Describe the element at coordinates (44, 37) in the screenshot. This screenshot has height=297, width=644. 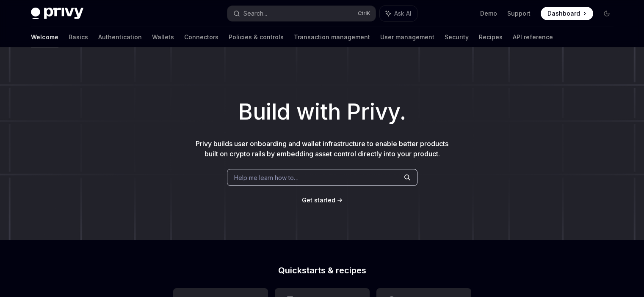
I see `a: Welcome` at that location.